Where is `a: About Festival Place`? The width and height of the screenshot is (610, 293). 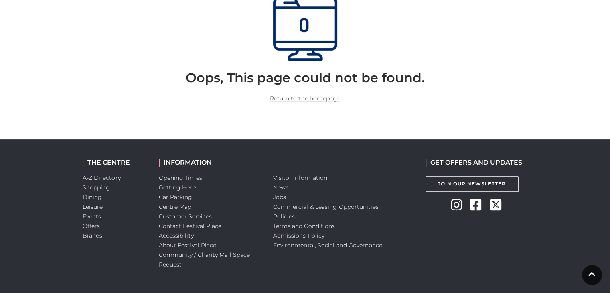
a: About Festival Place is located at coordinates (188, 245).